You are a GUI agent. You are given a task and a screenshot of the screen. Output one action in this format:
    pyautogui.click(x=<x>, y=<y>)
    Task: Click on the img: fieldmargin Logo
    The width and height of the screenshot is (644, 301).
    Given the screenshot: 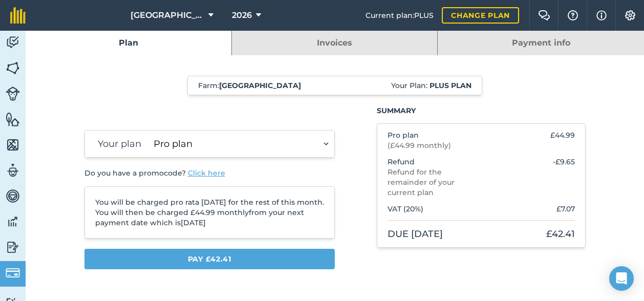 What is the action you would take?
    pyautogui.click(x=18, y=15)
    